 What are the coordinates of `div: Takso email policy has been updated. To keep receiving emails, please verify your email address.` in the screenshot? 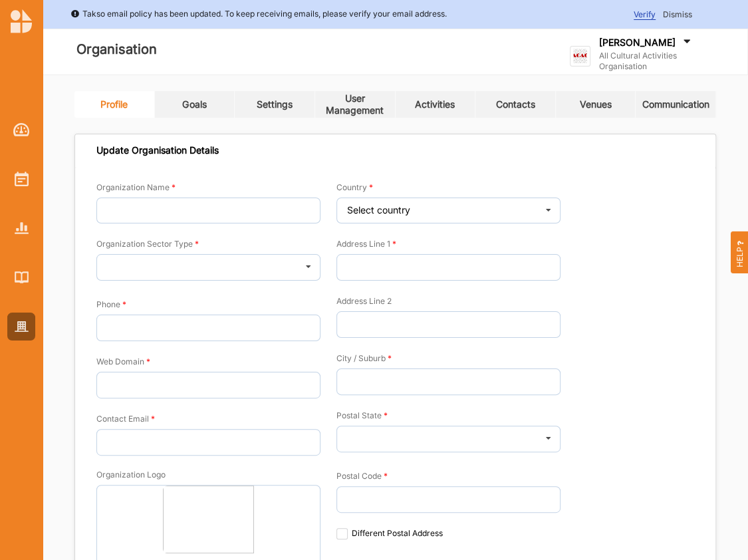 It's located at (259, 14).